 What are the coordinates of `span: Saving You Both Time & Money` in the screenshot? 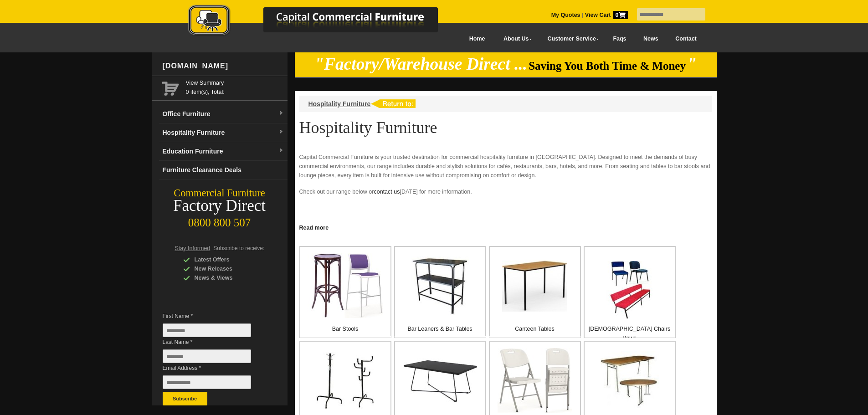 It's located at (607, 66).